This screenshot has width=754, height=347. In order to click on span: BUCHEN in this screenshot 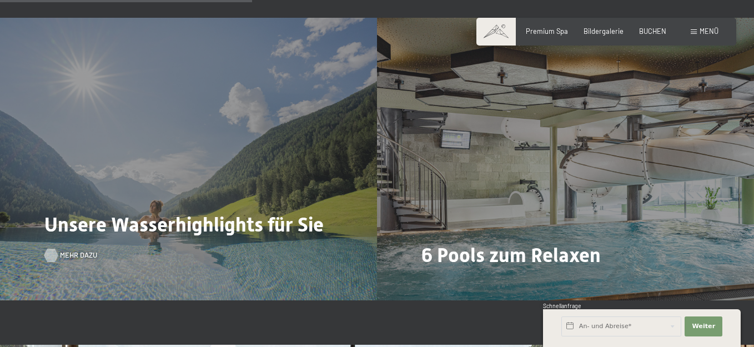, I will do `click(652, 31)`.